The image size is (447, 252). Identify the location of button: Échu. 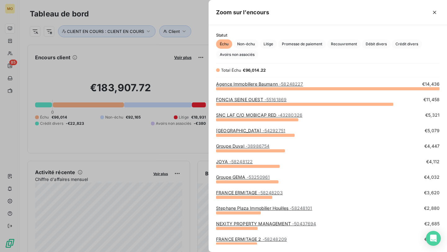
(224, 44).